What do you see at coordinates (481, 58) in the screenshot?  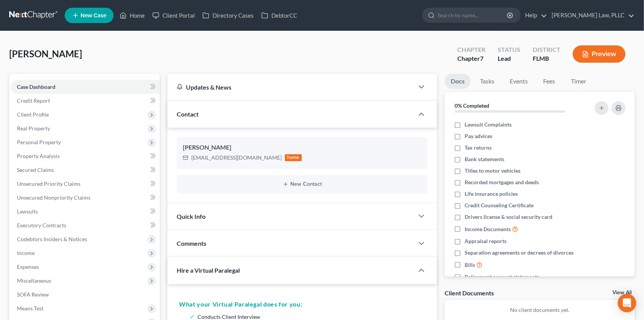 I see `span: 7` at bounding box center [481, 58].